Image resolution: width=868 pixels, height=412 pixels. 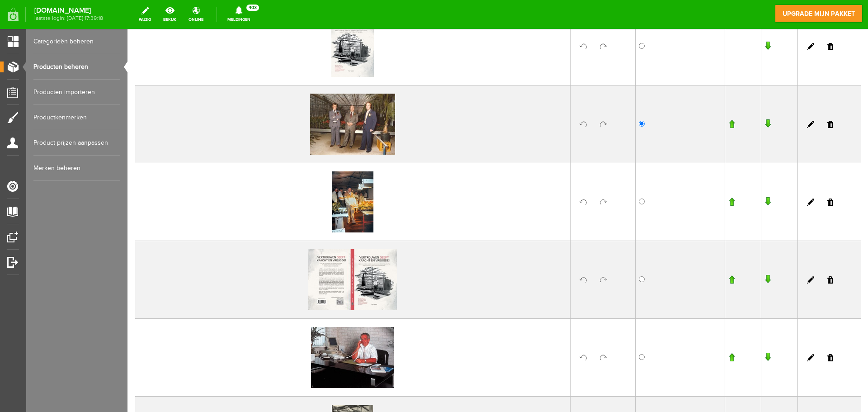 What do you see at coordinates (76, 118) in the screenshot?
I see `a: Productkenmerken` at bounding box center [76, 118].